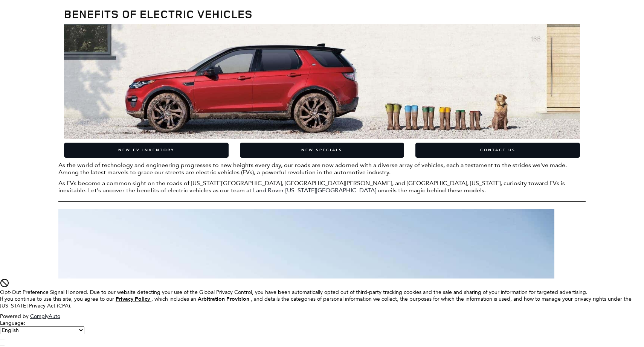  I want to click on strong: Arbitration Provision, so click(223, 299).